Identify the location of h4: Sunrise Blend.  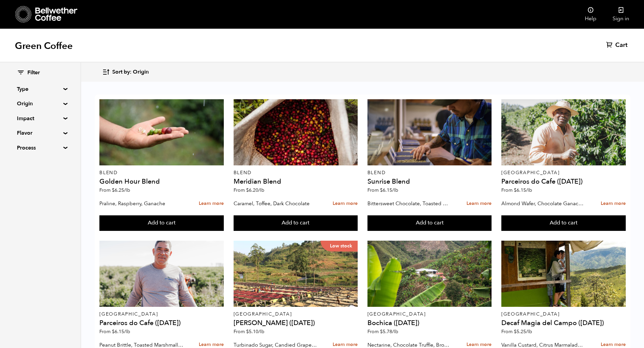
(430, 182).